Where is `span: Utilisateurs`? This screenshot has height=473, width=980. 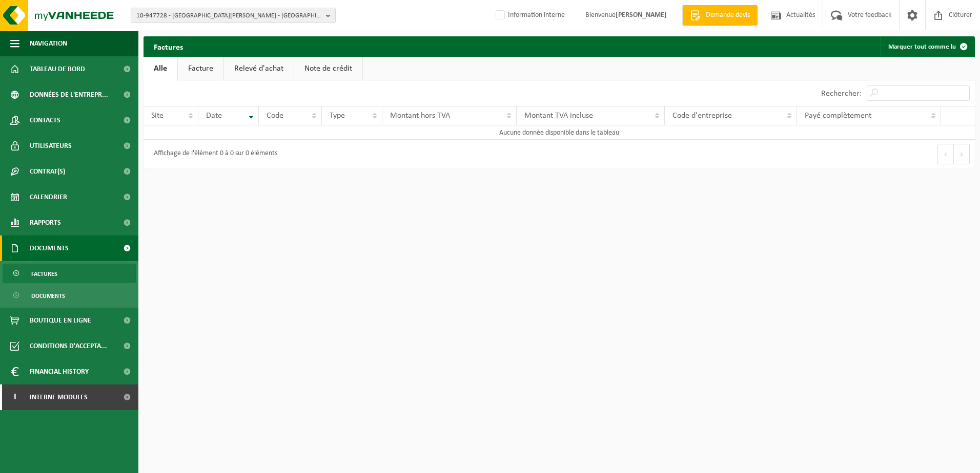 span: Utilisateurs is located at coordinates (50, 146).